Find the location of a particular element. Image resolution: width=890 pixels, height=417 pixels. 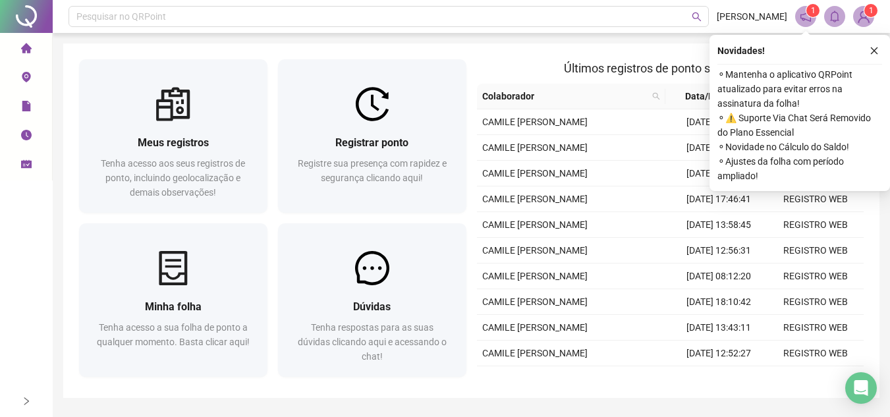

span: home is located at coordinates (26, 50).